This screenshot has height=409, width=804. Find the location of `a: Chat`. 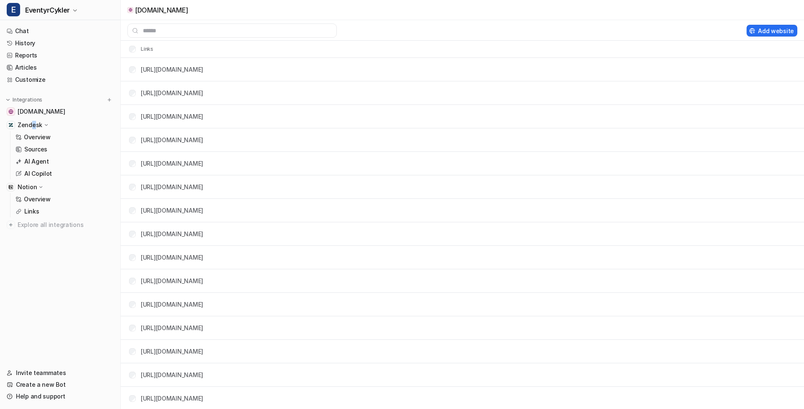

a: Chat is located at coordinates (60, 31).